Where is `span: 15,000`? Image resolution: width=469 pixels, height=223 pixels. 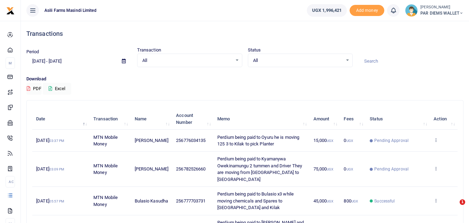
span: 15,000 is located at coordinates (324, 140).